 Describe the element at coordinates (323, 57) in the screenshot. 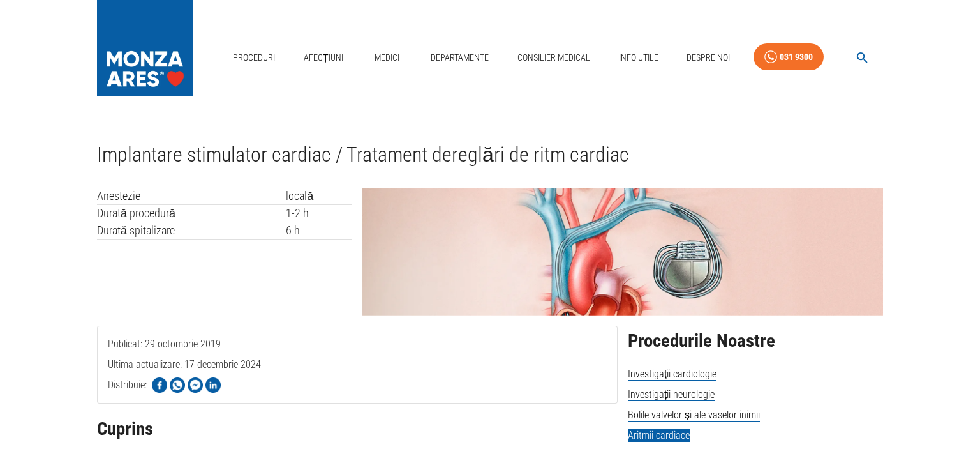

I see `a: Afecțiuni` at that location.